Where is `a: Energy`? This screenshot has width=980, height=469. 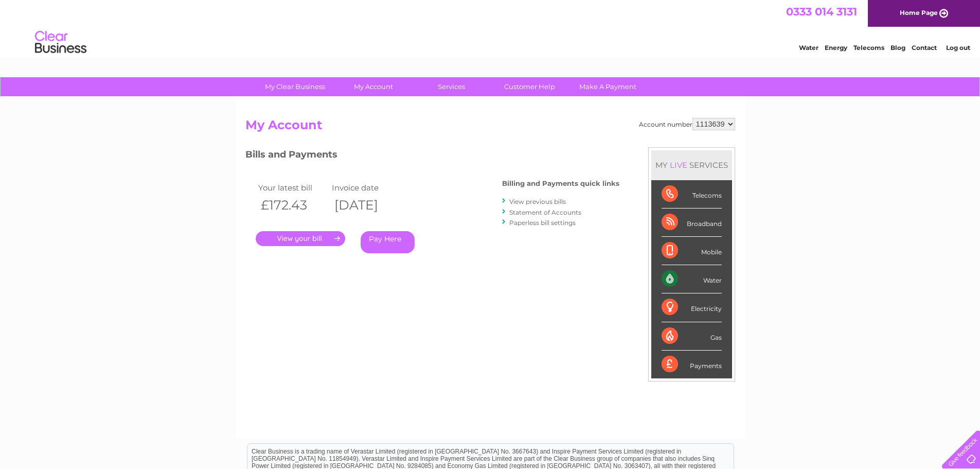
a: Energy is located at coordinates (836, 48).